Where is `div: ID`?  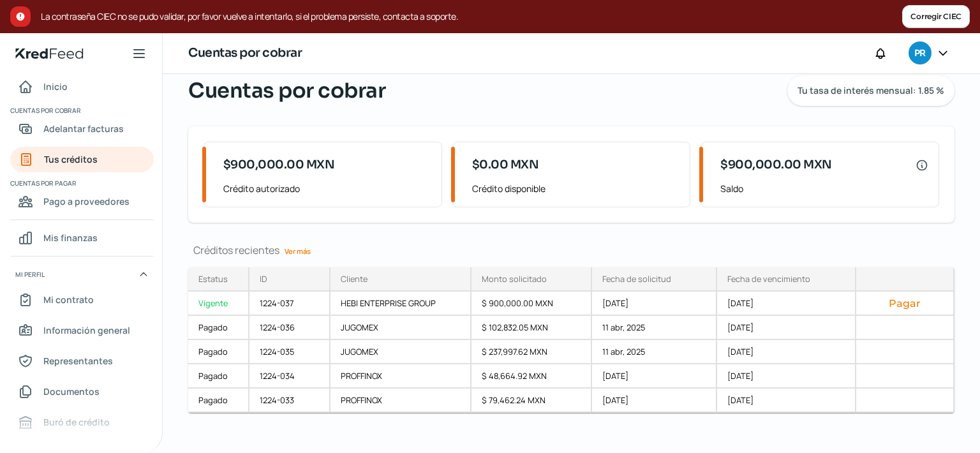 div: ID is located at coordinates (264, 279).